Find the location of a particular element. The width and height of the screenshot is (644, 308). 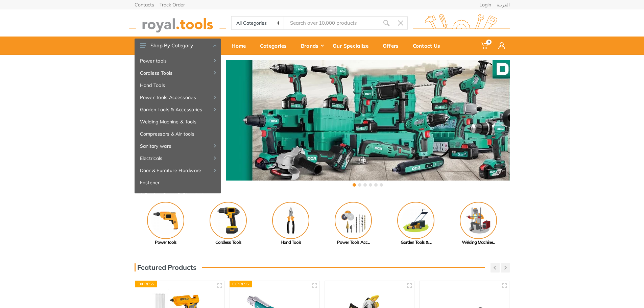

a: Door & Furniture Hardware is located at coordinates (177, 170).